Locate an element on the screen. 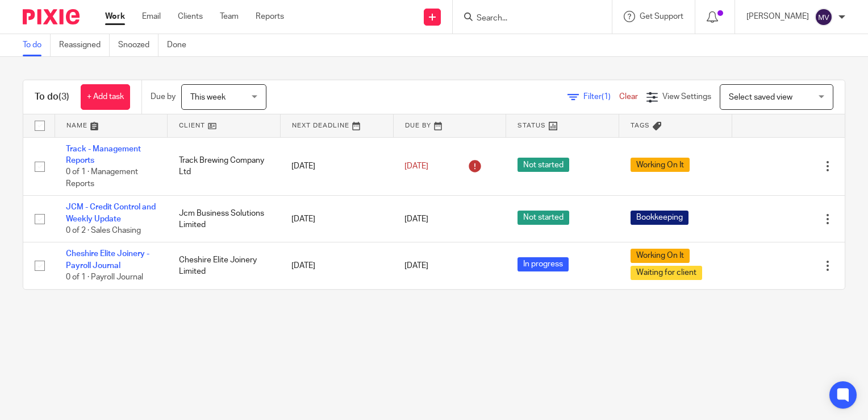  span: Bookkeeping is located at coordinates (659, 217).